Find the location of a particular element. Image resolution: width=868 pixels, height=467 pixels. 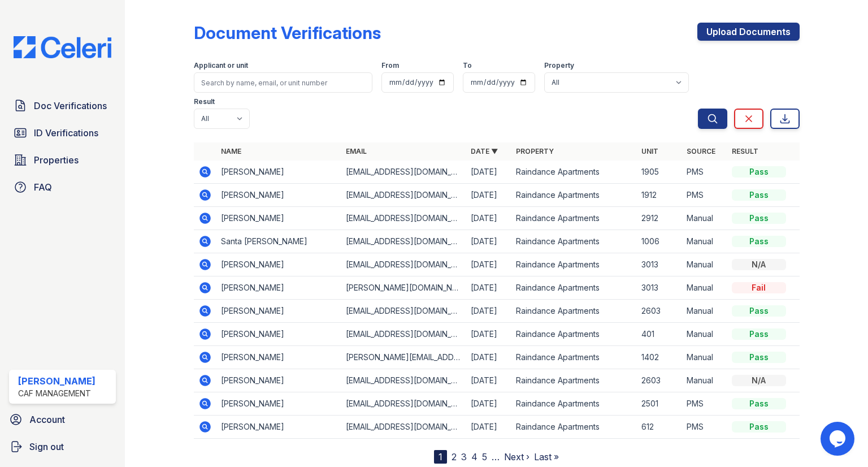

a: FAQ is located at coordinates (62, 187).